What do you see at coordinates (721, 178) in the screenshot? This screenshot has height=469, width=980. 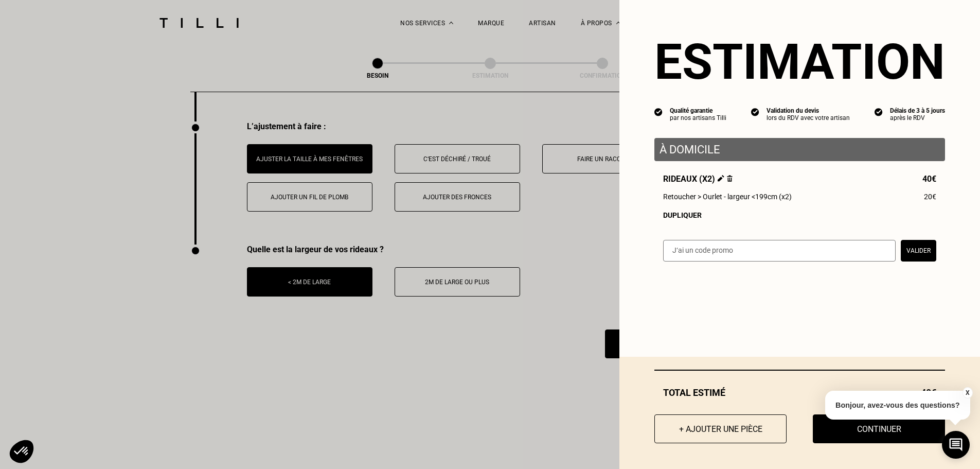 I see `img: Éditer` at bounding box center [721, 178].